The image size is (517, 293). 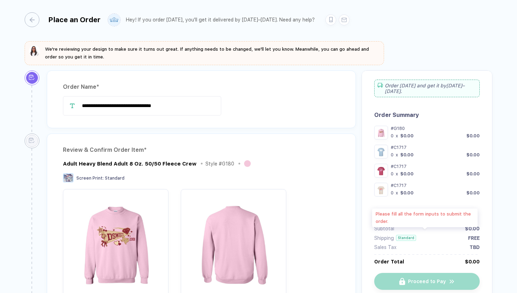 What do you see at coordinates (201, 150) in the screenshot?
I see `div: Review & Confirm Order Item` at bounding box center [201, 150].